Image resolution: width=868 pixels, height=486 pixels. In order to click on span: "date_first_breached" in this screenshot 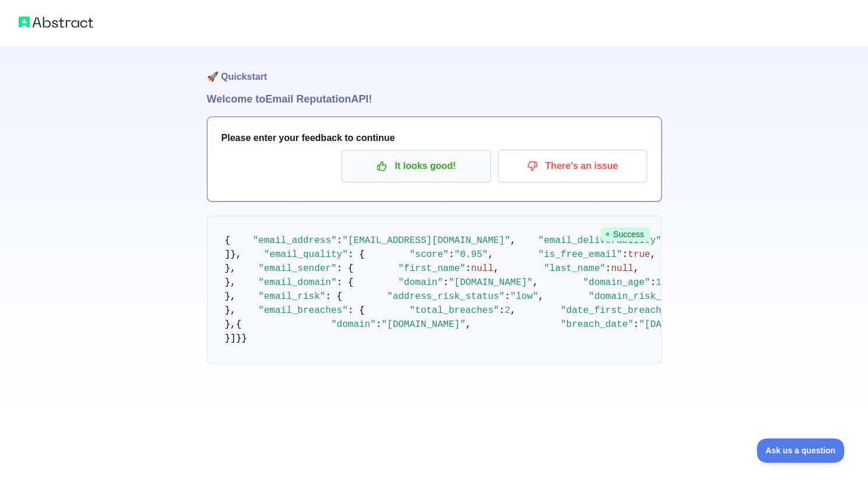, I will do `click(619, 310)`.